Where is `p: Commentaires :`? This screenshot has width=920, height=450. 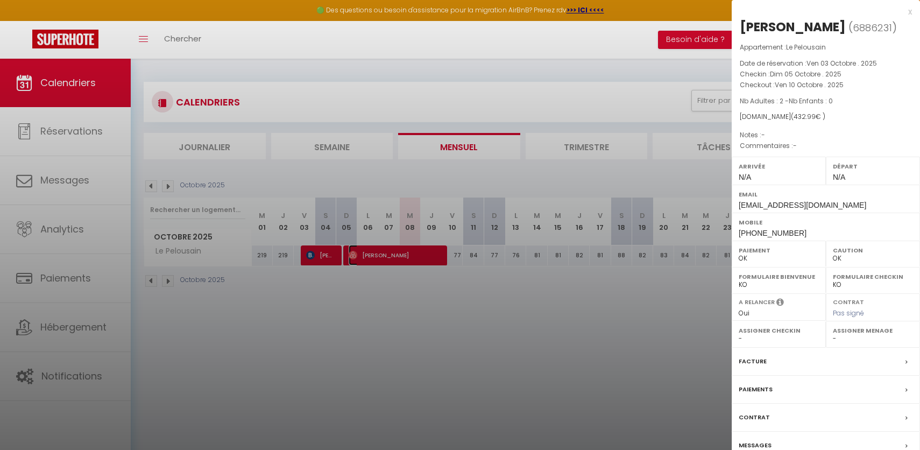 p: Commentaires : is located at coordinates (826, 146).